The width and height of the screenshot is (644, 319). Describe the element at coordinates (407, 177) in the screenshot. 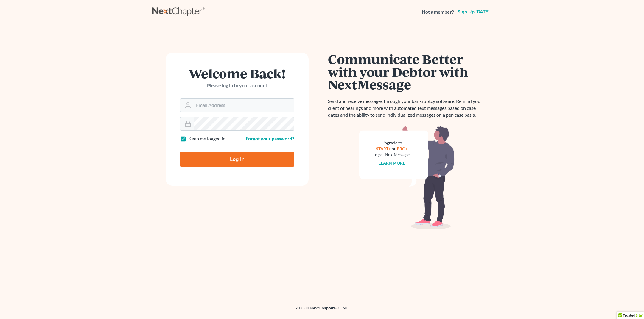

I see `img: nextmessage_bg-59042aed3d76b12b5cd301f8e5b87938c9018125f34e5fa2b7a6b67550977c72.svg` at that location.